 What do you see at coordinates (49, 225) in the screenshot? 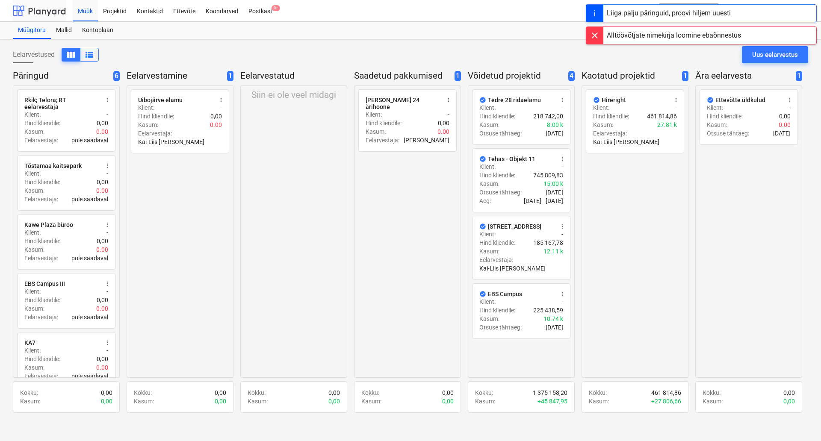
I see `div: Kawe Plaza büroo` at bounding box center [49, 225].